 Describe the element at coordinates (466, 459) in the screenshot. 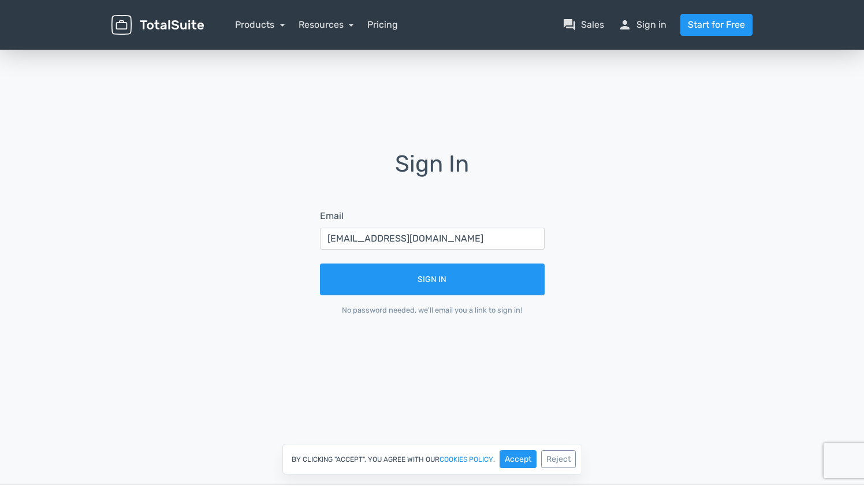

I see `a: cookies policy` at that location.